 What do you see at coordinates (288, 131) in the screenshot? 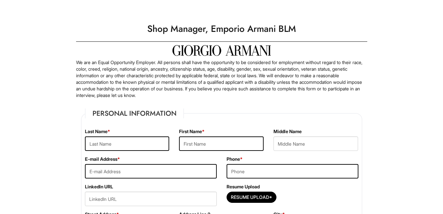
I see `label: Middle Name` at bounding box center [288, 131].